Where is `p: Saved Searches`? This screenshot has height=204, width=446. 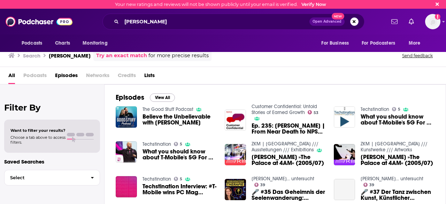 p: Saved Searches is located at coordinates (52, 161).